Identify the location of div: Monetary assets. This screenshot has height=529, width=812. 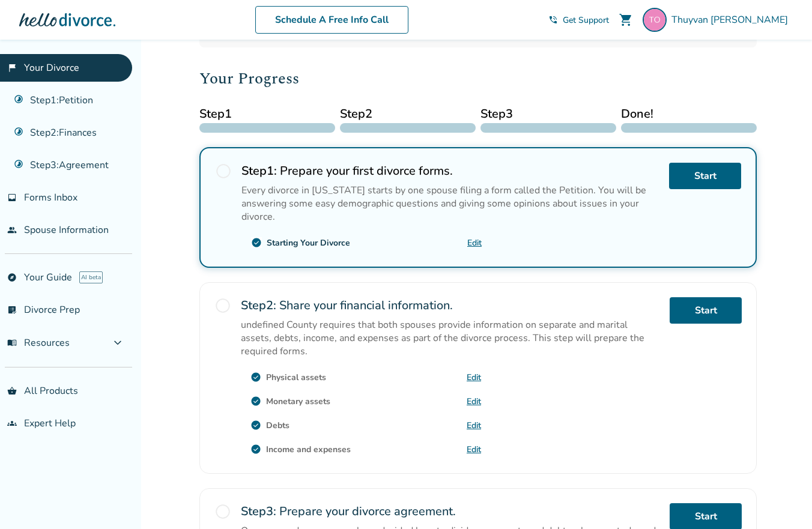
(298, 401).